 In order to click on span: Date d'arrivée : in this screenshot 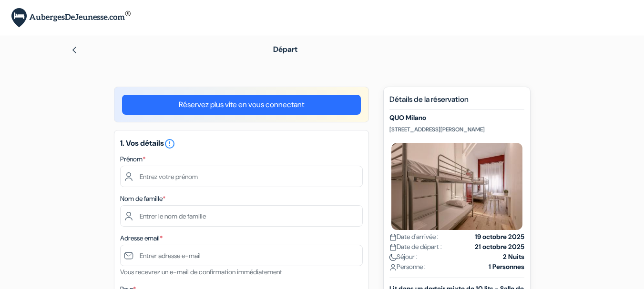, I will do `click(414, 237)`.